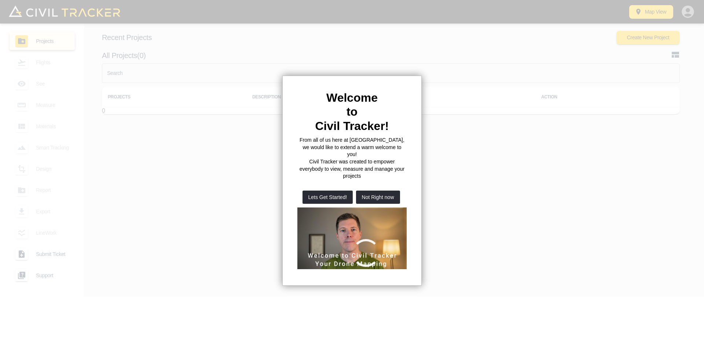 The image size is (704, 347). Describe the element at coordinates (378, 197) in the screenshot. I see `button: Not Right now` at that location.